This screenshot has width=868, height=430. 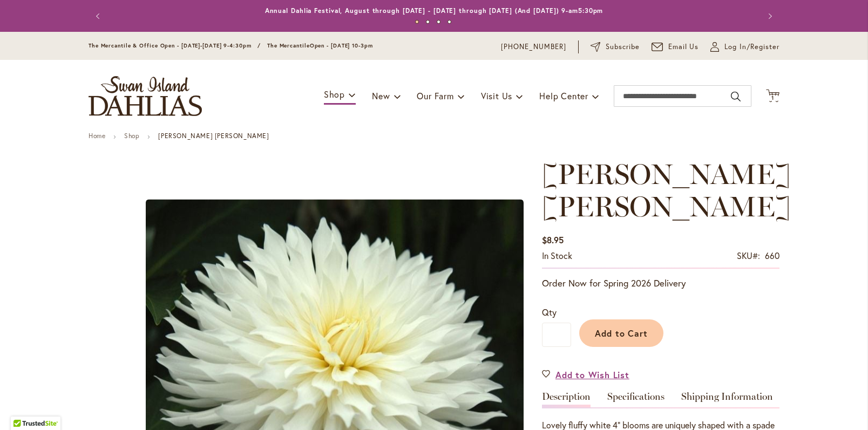 I want to click on span: Email Us, so click(x=684, y=47).